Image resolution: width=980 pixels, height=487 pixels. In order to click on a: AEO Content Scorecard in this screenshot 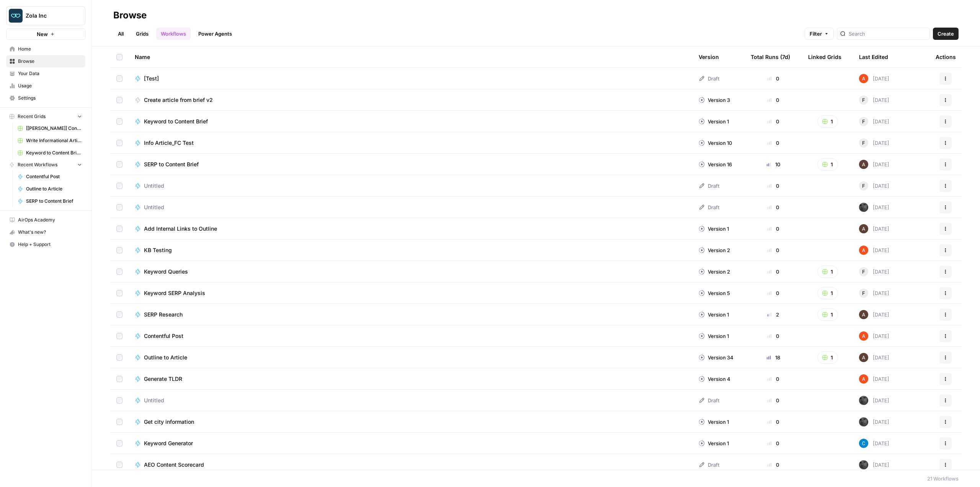, I will do `click(411, 464)`.